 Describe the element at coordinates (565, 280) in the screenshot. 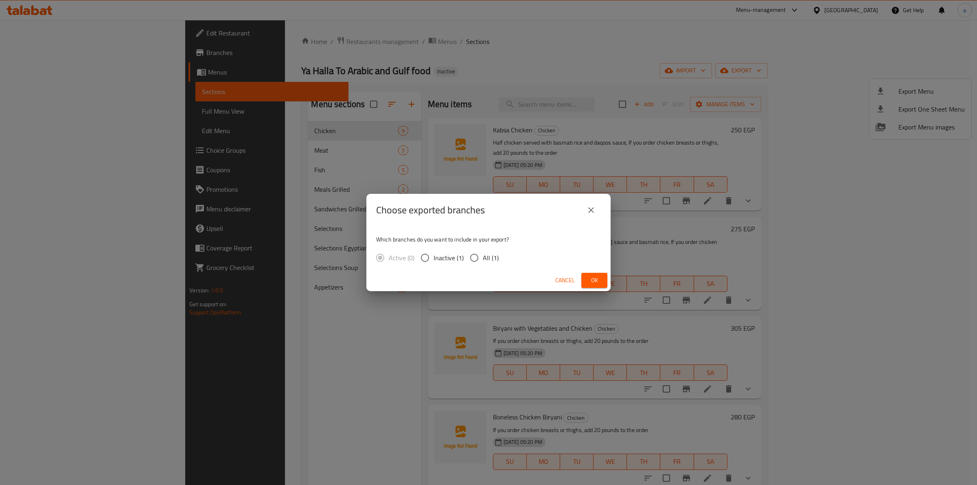

I see `span: Cancel` at that location.